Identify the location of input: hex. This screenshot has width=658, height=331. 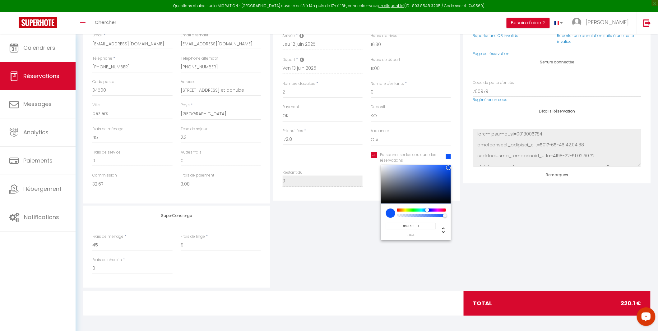
(411, 226).